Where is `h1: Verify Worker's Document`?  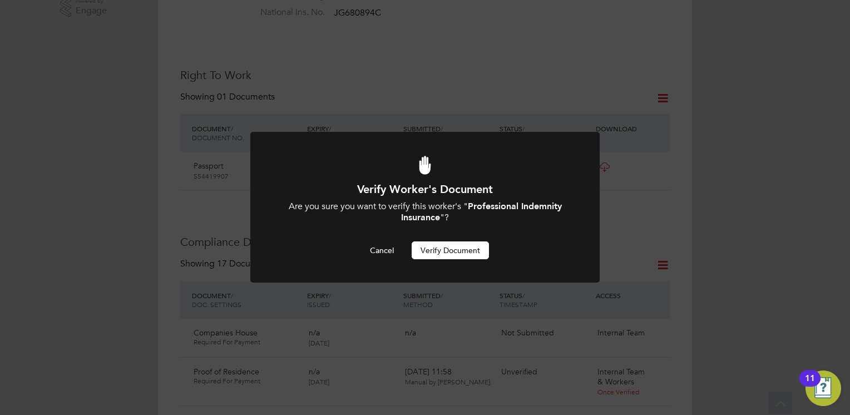 h1: Verify Worker's Document is located at coordinates (425, 189).